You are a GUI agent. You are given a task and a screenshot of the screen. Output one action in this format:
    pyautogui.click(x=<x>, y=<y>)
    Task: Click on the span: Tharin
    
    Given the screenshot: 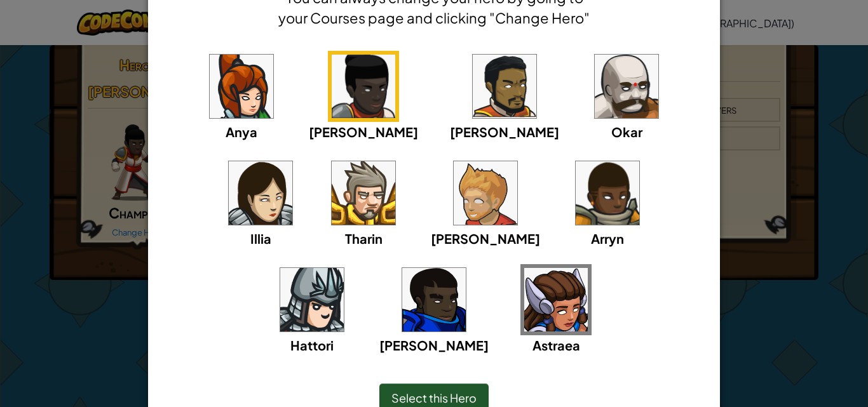 What is the action you would take?
    pyautogui.click(x=364, y=238)
    